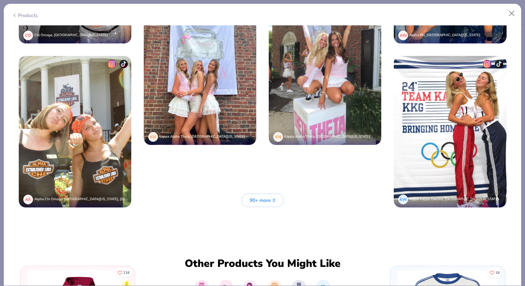 The image size is (525, 286). Describe the element at coordinates (450, 132) in the screenshot. I see `img: eab1d873-b8bc-46b0-8d49-893488d9ff73` at that location.